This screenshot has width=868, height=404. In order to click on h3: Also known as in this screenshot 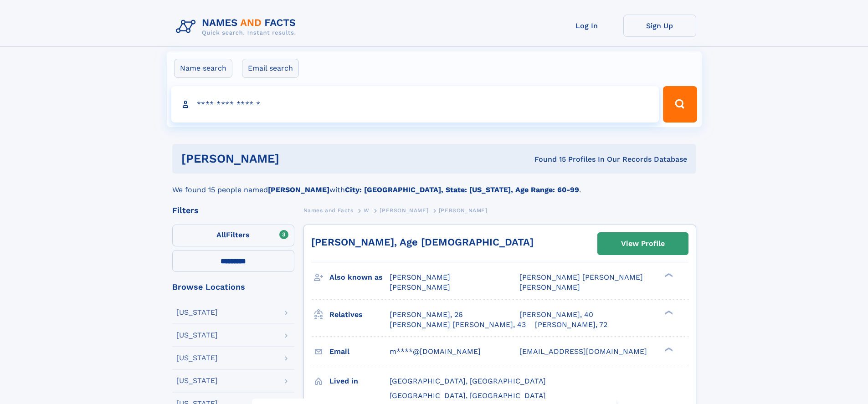, I will do `click(359, 278)`.